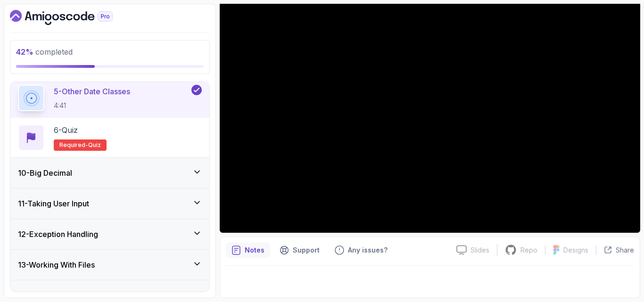 This screenshot has height=302, width=644. What do you see at coordinates (255, 250) in the screenshot?
I see `p: Notes` at bounding box center [255, 250].